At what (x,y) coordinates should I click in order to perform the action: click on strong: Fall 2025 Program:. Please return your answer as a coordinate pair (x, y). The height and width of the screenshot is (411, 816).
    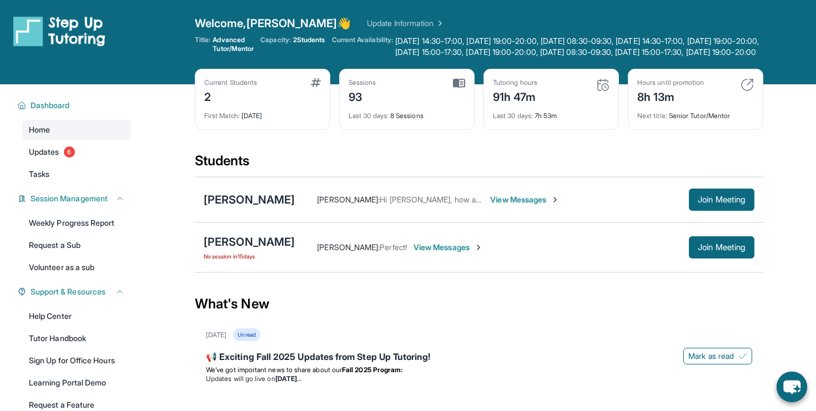
    Looking at the image, I should click on (372, 370).